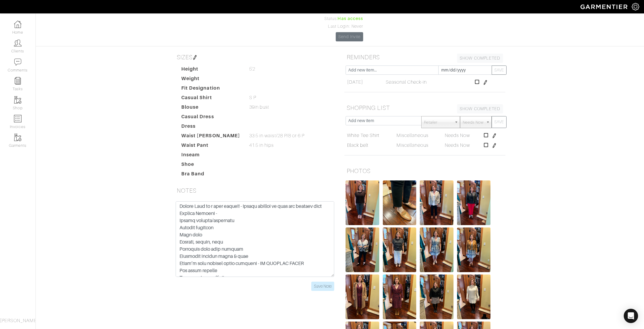  Describe the element at coordinates (255, 57) in the screenshot. I see `h5: SIZES` at that location.